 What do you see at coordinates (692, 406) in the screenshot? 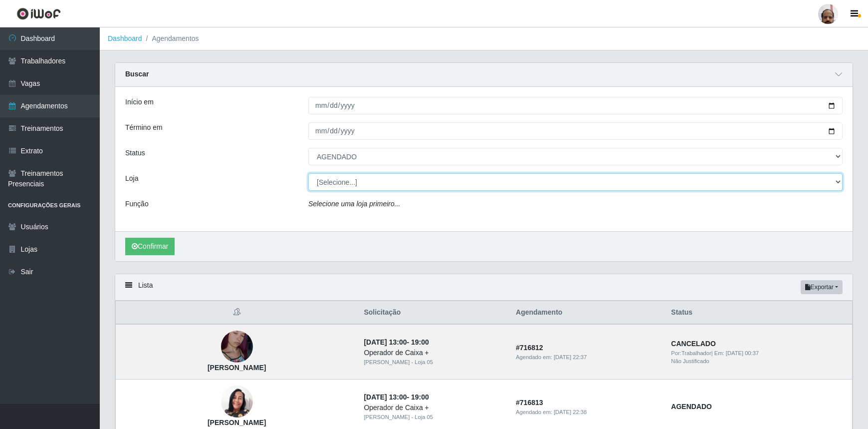
I see `strong: AGENDADO` at bounding box center [692, 406].